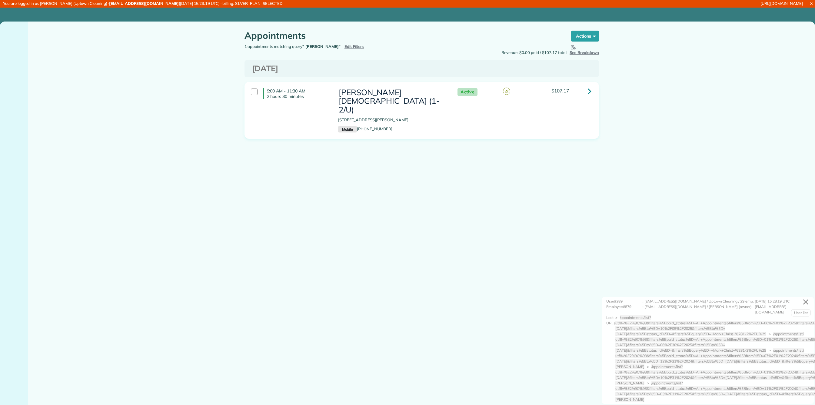 This screenshot has width=815, height=405. Describe the element at coordinates (801, 313) in the screenshot. I see `a: User list` at that location.